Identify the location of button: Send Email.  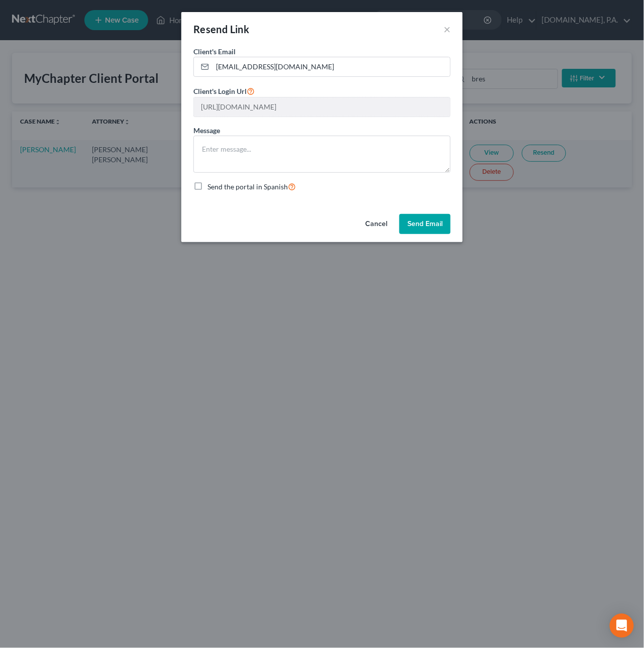
(424, 224).